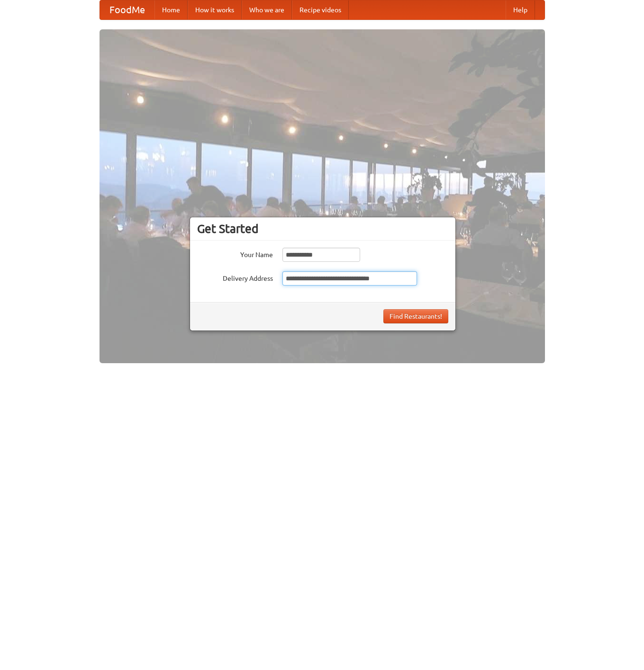 This screenshot has height=670, width=644. I want to click on h3: Get Started, so click(323, 229).